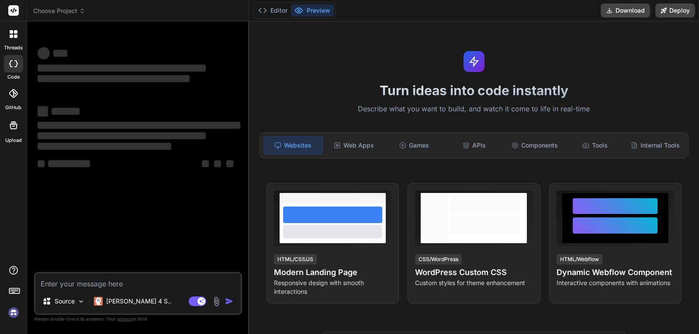 The height and width of the screenshot is (334, 699). I want to click on img: Pick Models, so click(81, 302).